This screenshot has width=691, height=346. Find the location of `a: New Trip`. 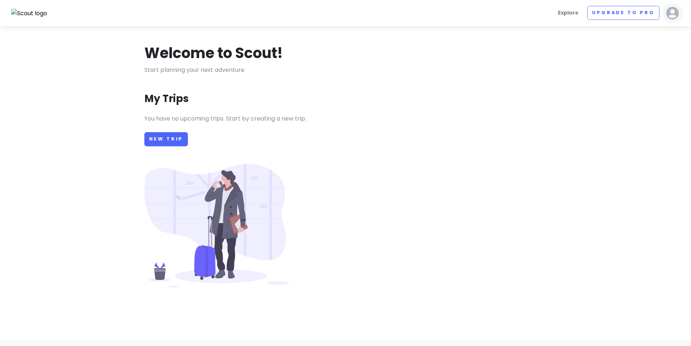

a: New Trip is located at coordinates (166, 139).